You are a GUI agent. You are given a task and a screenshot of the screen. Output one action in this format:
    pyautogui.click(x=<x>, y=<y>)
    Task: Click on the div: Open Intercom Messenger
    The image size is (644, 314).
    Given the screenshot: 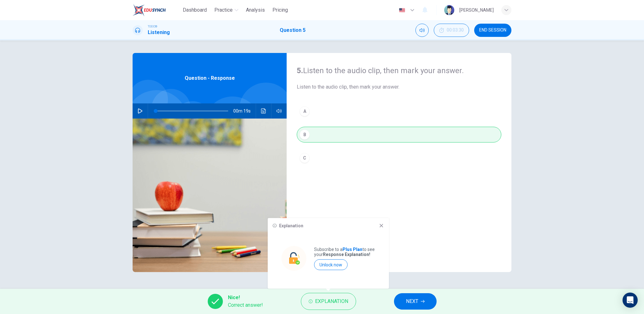 What is the action you would take?
    pyautogui.click(x=630, y=300)
    